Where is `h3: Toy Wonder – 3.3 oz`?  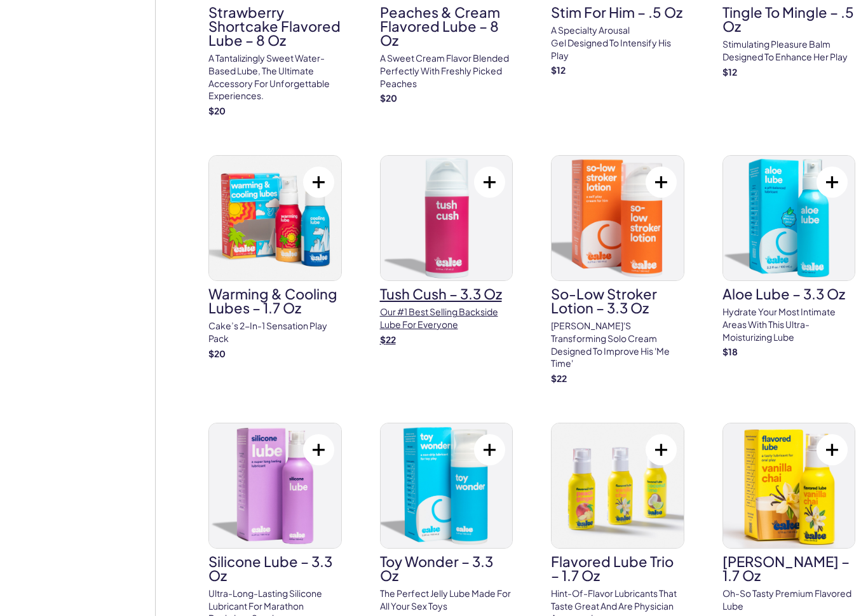 h3: Toy Wonder – 3.3 oz is located at coordinates (447, 568).